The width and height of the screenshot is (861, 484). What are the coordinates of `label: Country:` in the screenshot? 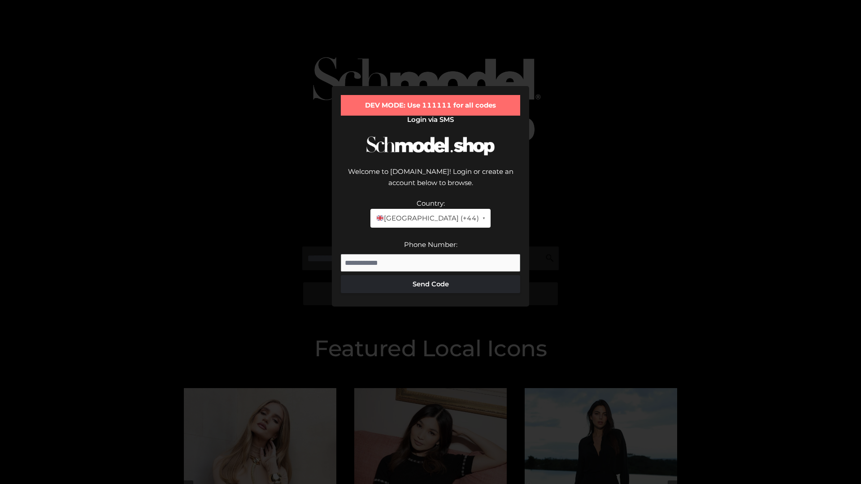 It's located at (431, 203).